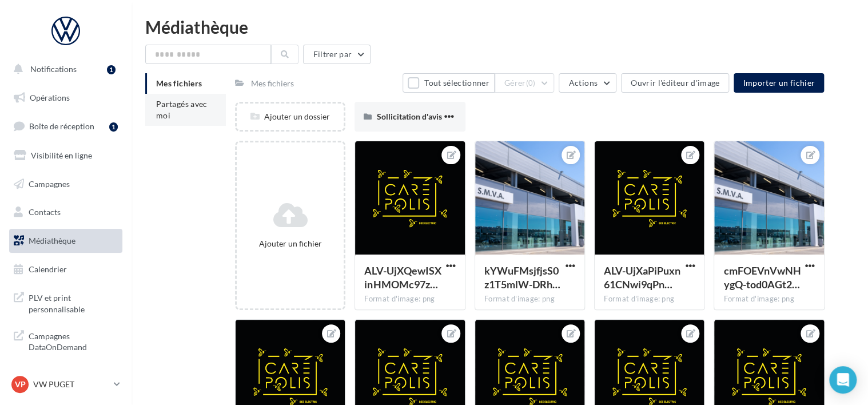  What do you see at coordinates (48, 269) in the screenshot?
I see `span: Calendrier` at bounding box center [48, 269].